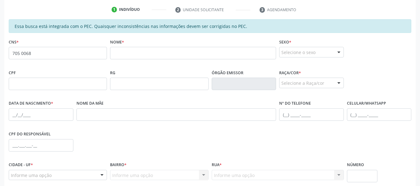 The height and width of the screenshot is (186, 420). What do you see at coordinates (90, 104) in the screenshot?
I see `label: Nome da mãe` at bounding box center [90, 104].